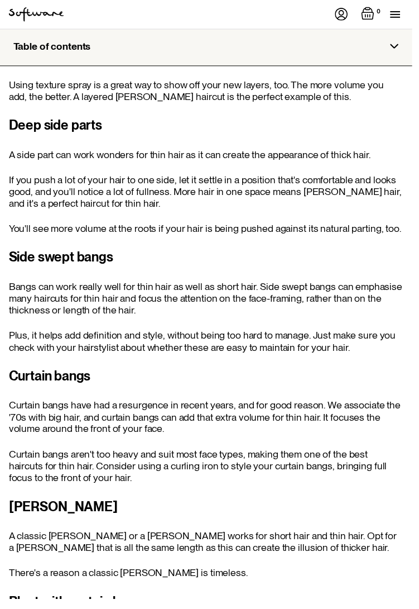 Image resolution: width=419 pixels, height=609 pixels. I want to click on p: Curtain bangs have had a resurgence in recent years, and for good reason. We associate the '70s w..., so click(209, 423).